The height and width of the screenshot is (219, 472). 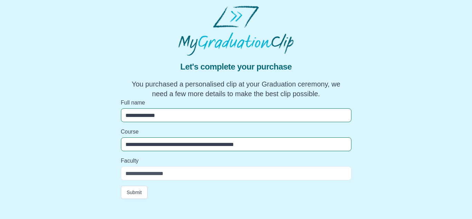 What do you see at coordinates (236, 161) in the screenshot?
I see `label: Faculty` at bounding box center [236, 161].